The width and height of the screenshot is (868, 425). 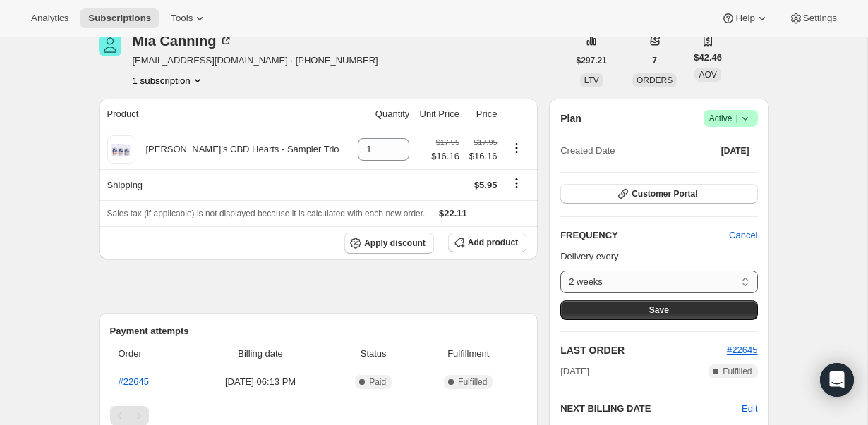 What do you see at coordinates (438, 115) in the screenshot?
I see `th: Unit Price` at bounding box center [438, 115].